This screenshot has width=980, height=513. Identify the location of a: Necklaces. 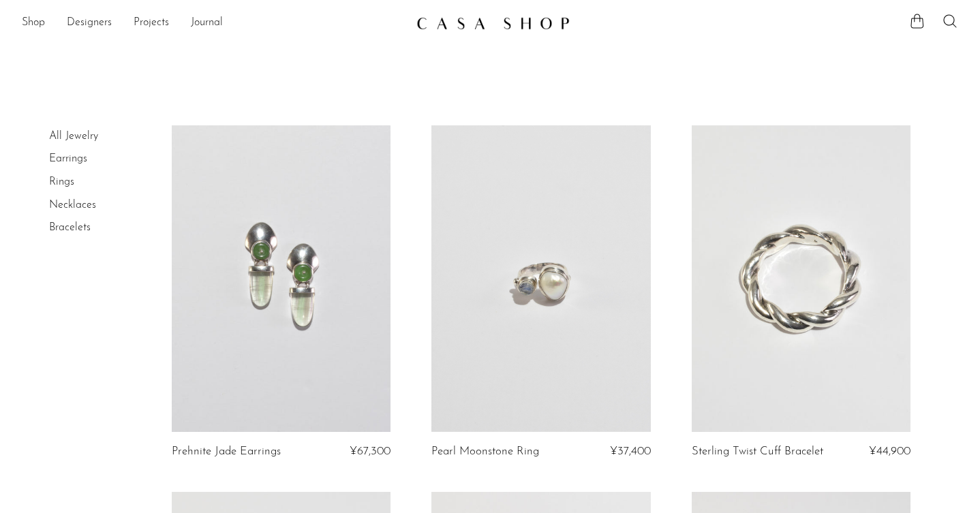
(73, 205).